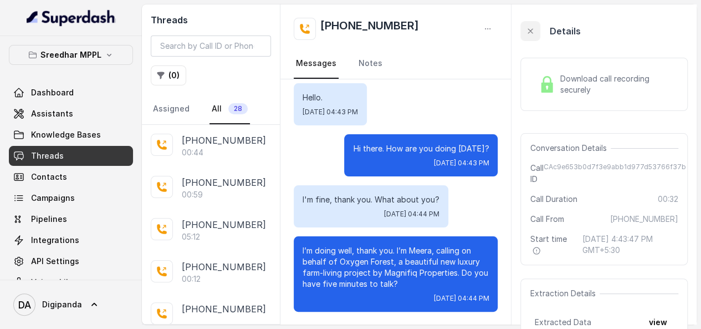 The image size is (701, 329). What do you see at coordinates (316, 64) in the screenshot?
I see `a: Messages` at bounding box center [316, 64].